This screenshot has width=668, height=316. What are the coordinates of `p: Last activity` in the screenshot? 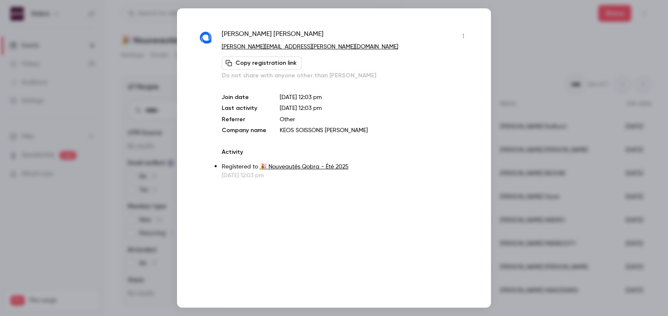 It's located at (244, 108).